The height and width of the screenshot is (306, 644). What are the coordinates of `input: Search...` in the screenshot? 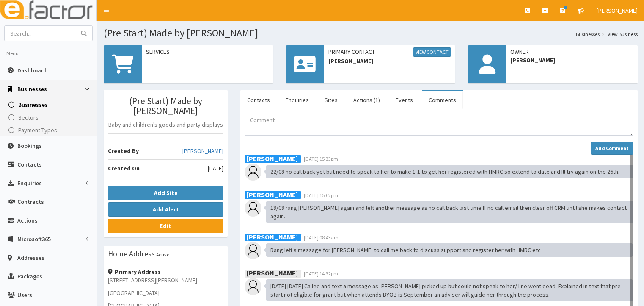 It's located at (40, 33).